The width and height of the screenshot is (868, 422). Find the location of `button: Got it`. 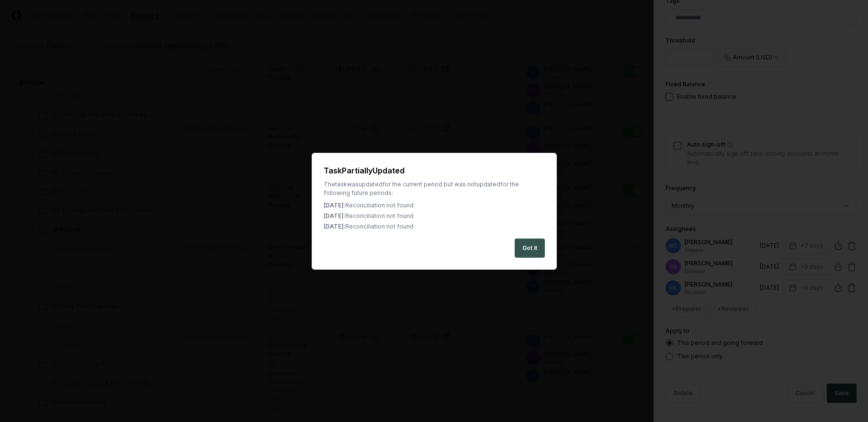

button: Got it is located at coordinates (529, 248).